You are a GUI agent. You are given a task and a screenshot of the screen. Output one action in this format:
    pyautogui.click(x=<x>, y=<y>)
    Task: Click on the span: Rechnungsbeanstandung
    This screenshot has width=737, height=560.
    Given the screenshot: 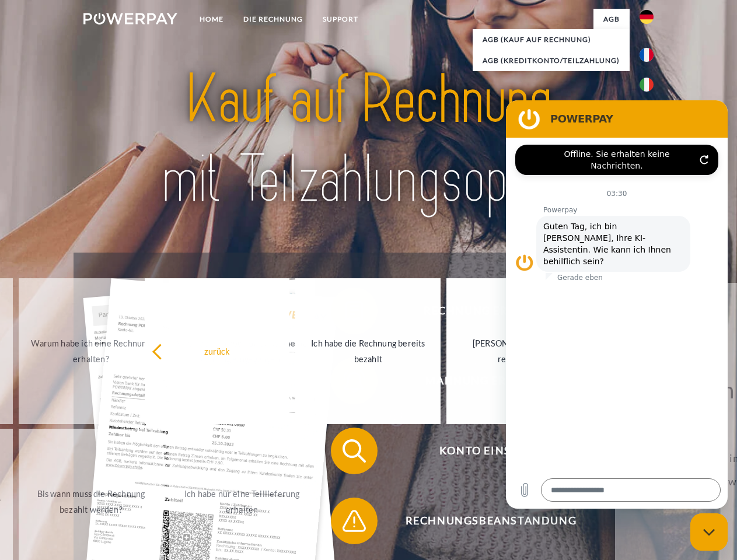 What is the action you would take?
    pyautogui.click(x=491, y=521)
    